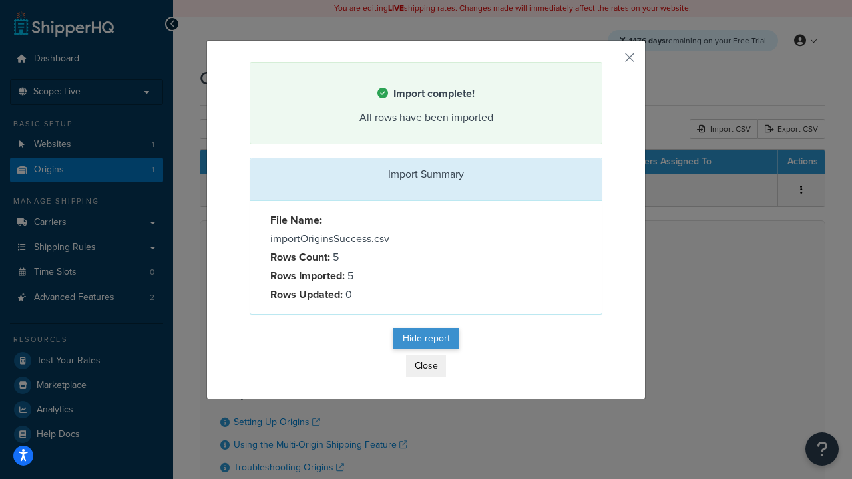  What do you see at coordinates (300, 257) in the screenshot?
I see `strong: Rows Count:` at bounding box center [300, 257].